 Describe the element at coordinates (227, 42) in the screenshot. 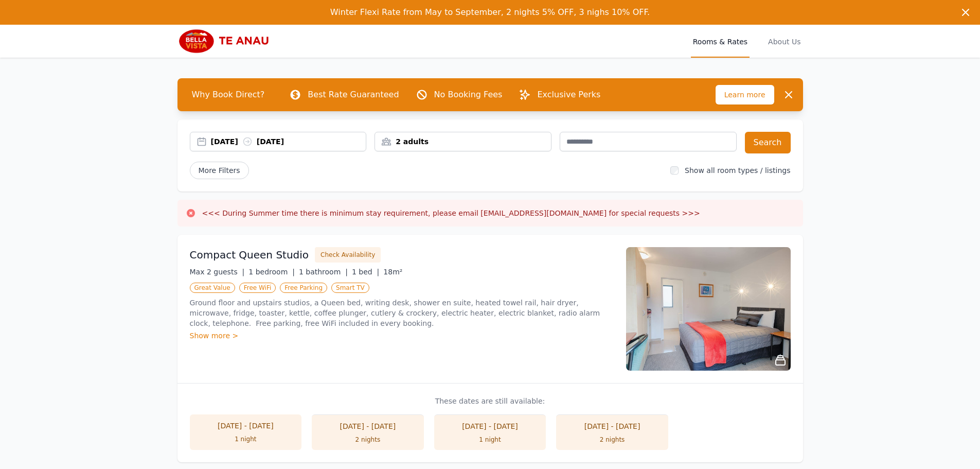

I see `img: Bella Vista Te Anau` at that location.